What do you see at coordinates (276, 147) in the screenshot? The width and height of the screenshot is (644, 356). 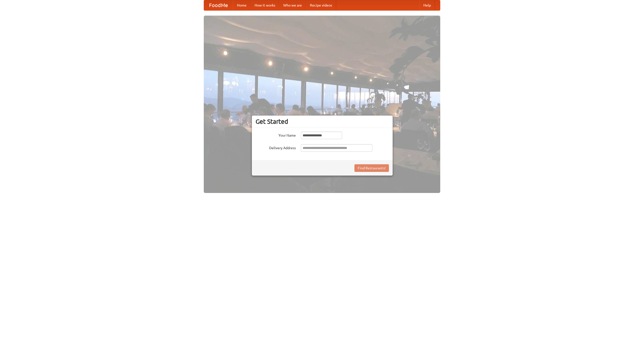 I see `label: Delivery Address` at bounding box center [276, 147].